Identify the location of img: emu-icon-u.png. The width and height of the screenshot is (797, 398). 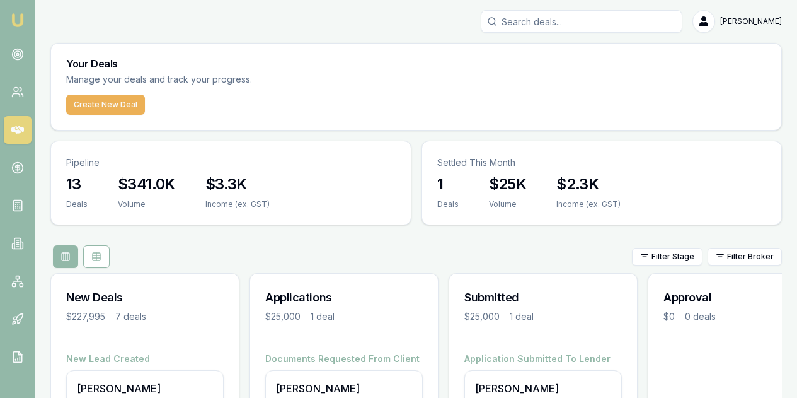
(18, 20).